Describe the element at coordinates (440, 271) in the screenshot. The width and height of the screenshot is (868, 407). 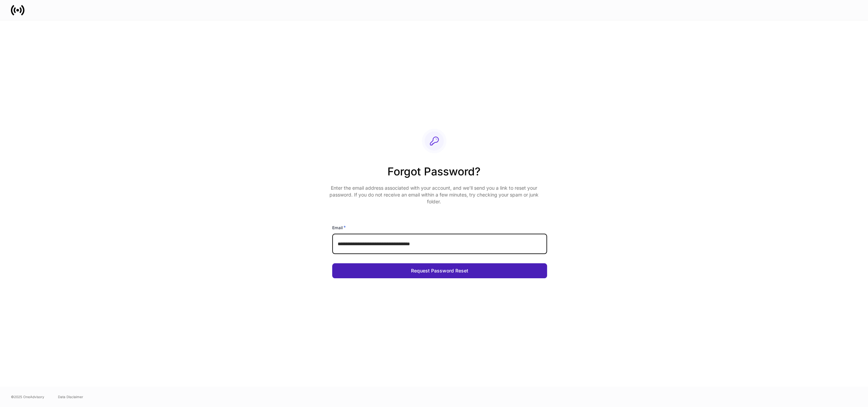
I see `button: Request Password Reset` at that location.